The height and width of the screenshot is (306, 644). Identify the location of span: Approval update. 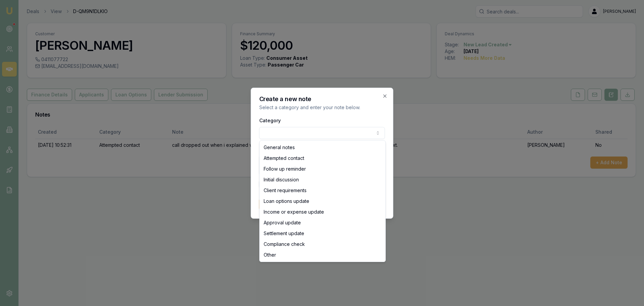
(282, 223).